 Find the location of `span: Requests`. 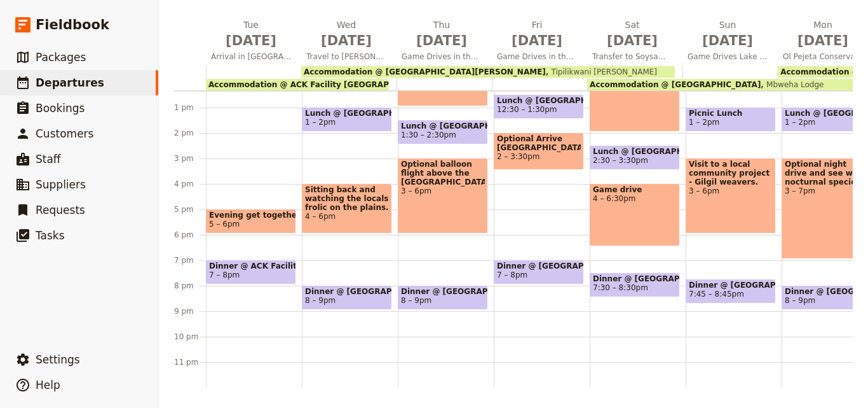

span: Requests is located at coordinates (61, 210).